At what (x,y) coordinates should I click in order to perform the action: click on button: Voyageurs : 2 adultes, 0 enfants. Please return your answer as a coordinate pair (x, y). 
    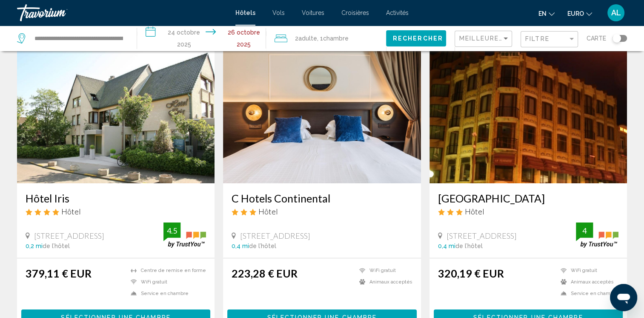
    Looking at the image, I should click on (326, 39).